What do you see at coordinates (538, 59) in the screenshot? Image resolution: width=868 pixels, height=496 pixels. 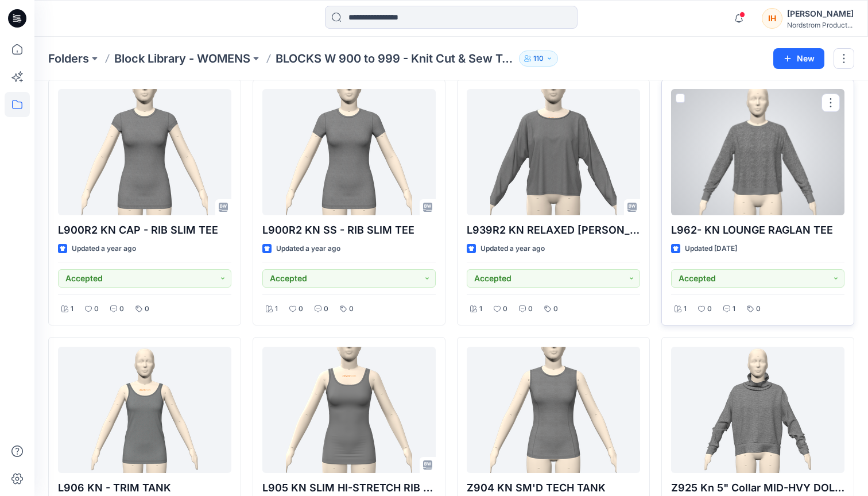 I see `button: 110` at bounding box center [538, 59].